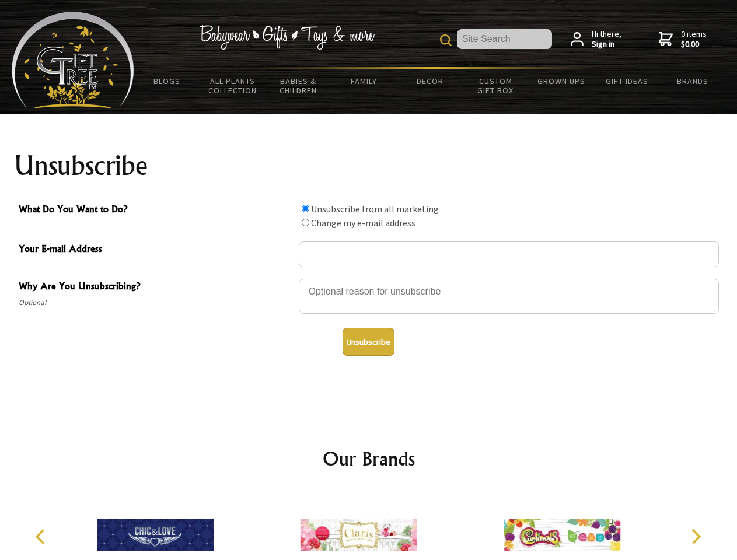 The image size is (737, 560). Describe the element at coordinates (156, 250) in the screenshot. I see `span: Your E-mail Address` at that location.